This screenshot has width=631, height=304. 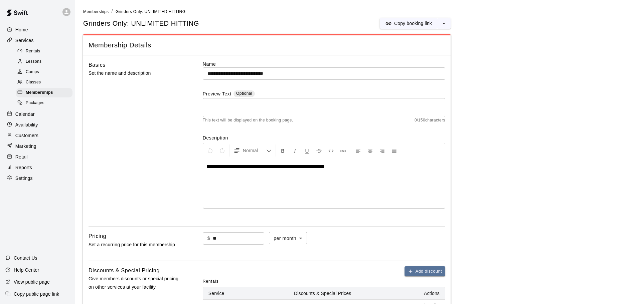 What do you see at coordinates (37, 146) in the screenshot?
I see `div: Marketing` at bounding box center [37, 146].